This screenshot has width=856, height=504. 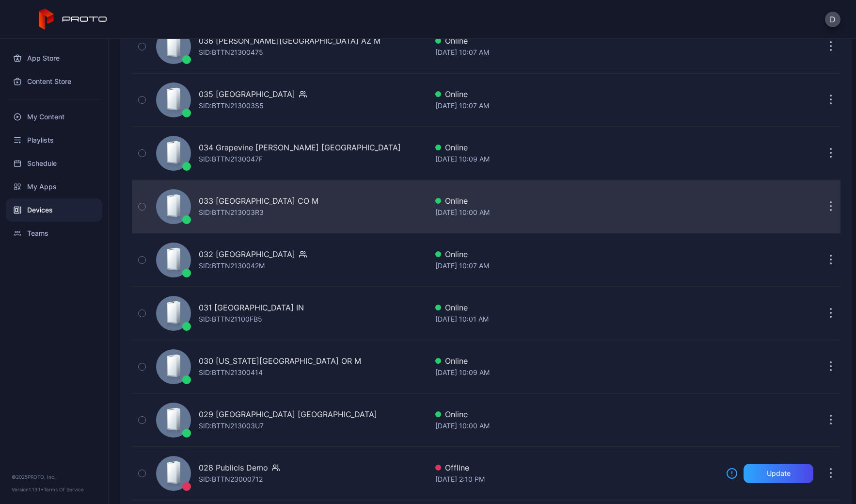 What do you see at coordinates (54, 233) in the screenshot?
I see `a: Teams` at bounding box center [54, 233].